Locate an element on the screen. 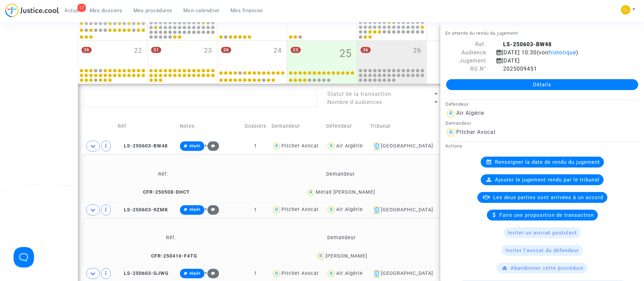 The image size is (644, 281). span: LS-250603-BW48 is located at coordinates (142, 146).